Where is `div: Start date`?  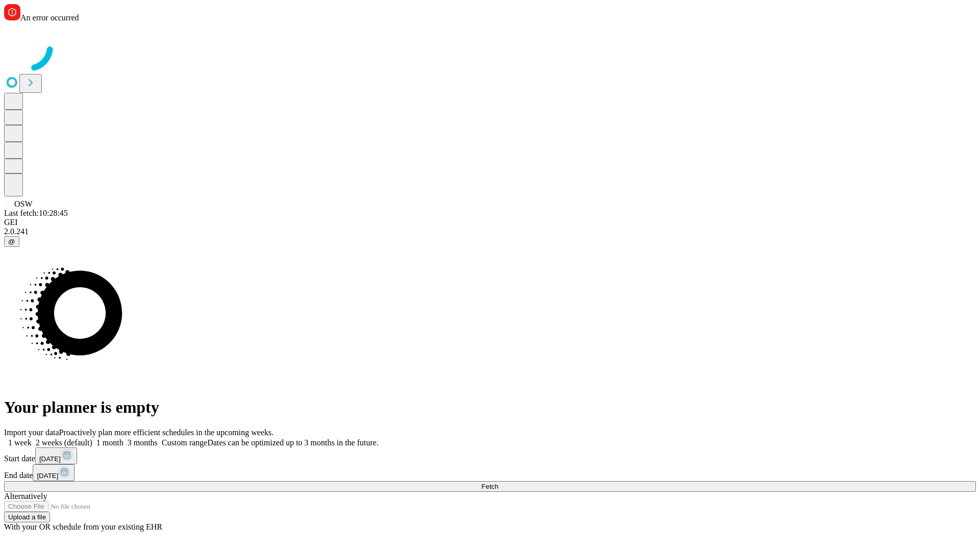 div: Start date is located at coordinates (490, 456).